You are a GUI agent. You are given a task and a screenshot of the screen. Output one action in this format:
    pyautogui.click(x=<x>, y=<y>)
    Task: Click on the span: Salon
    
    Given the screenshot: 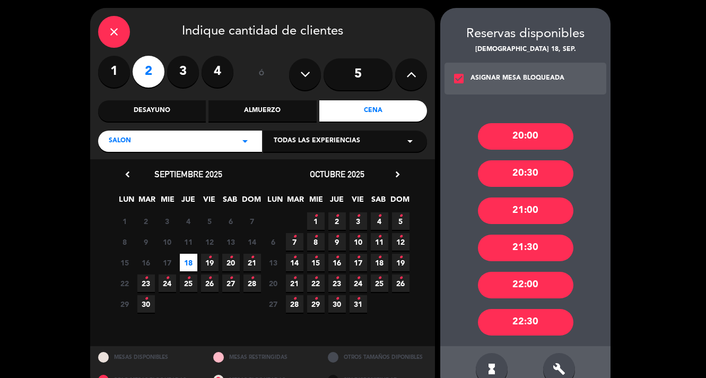 What is the action you would take?
    pyautogui.click(x=120, y=141)
    